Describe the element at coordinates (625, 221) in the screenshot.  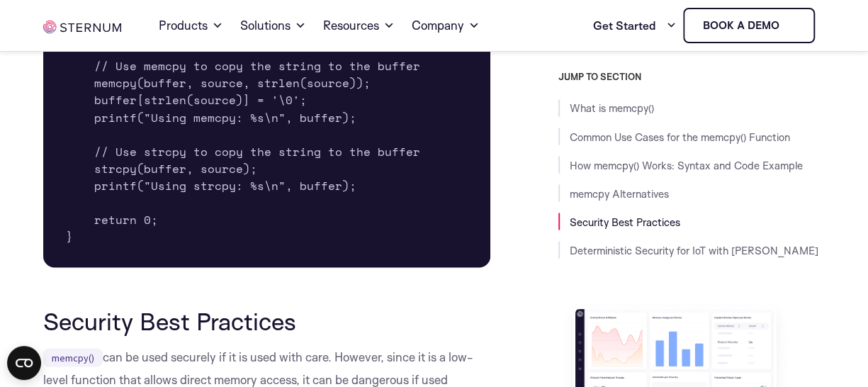
I see `a: Security Best Practices` at that location.